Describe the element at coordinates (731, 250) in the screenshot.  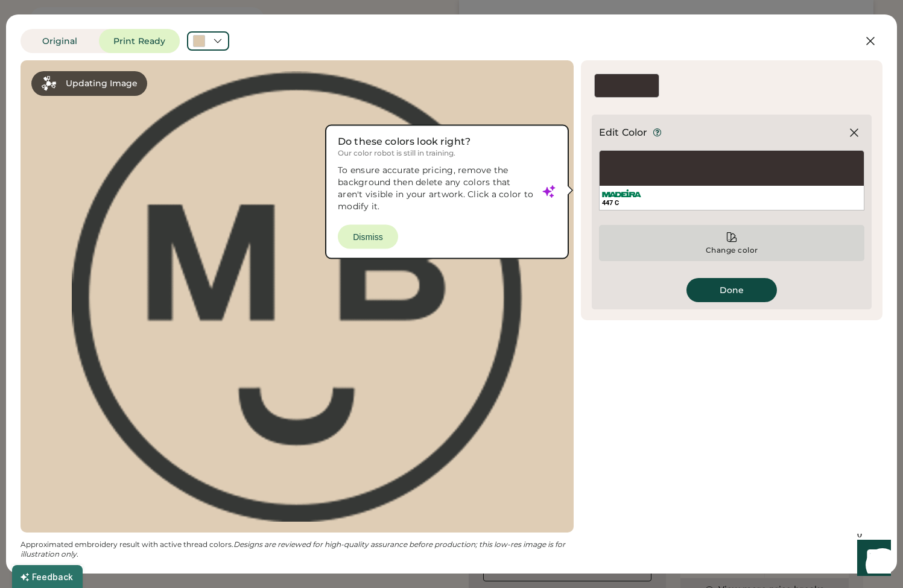
I see `div: Change color` at that location.